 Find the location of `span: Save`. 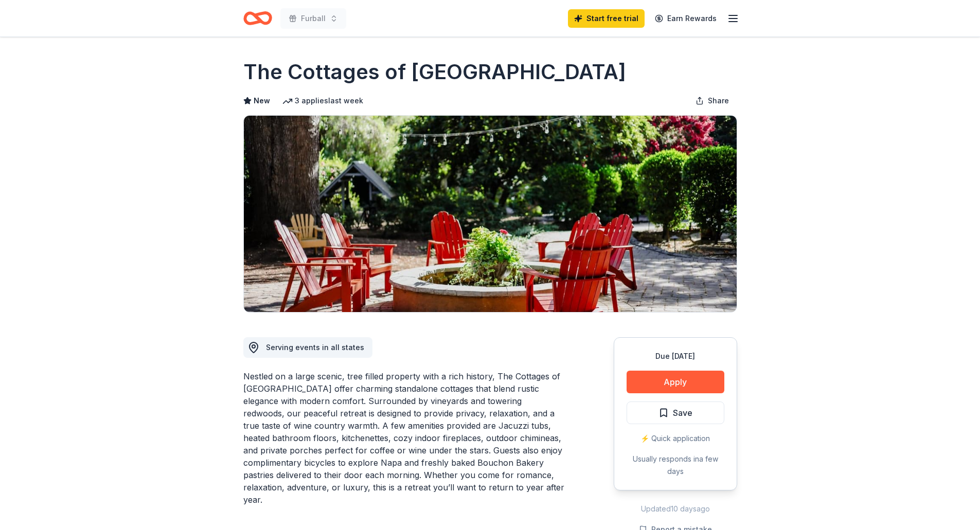

span: Save is located at coordinates (683, 413).